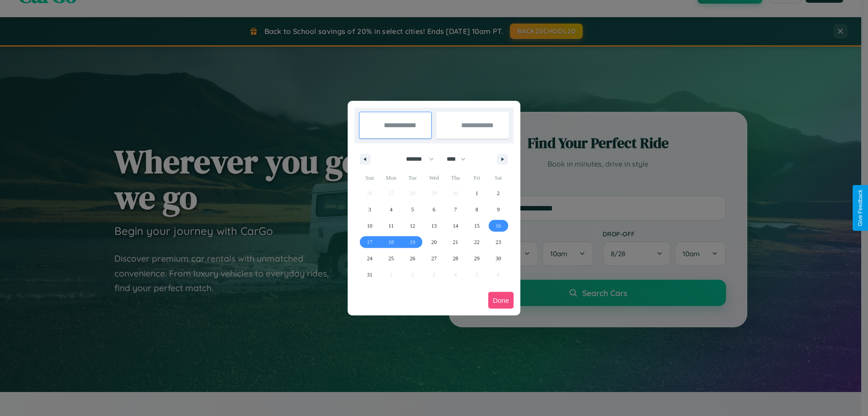  Describe the element at coordinates (499, 259) in the screenshot. I see `span: 30` at that location.